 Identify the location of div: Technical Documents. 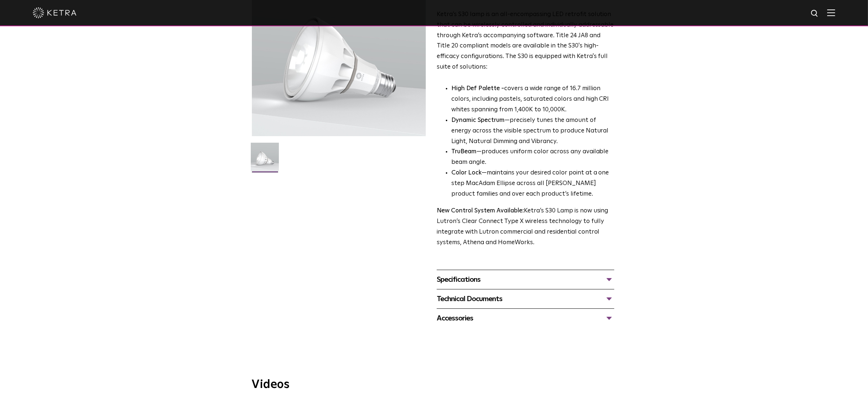
(525, 299).